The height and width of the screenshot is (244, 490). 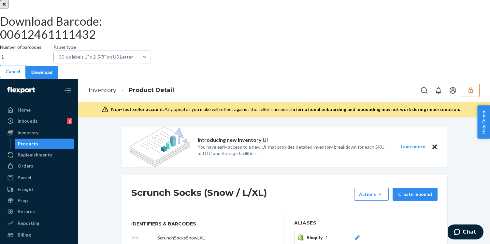 What do you see at coordinates (133, 57) in the screenshot?
I see `input: Paper type30-up labels 1" x 2-5/8" on US Letter` at bounding box center [133, 57].